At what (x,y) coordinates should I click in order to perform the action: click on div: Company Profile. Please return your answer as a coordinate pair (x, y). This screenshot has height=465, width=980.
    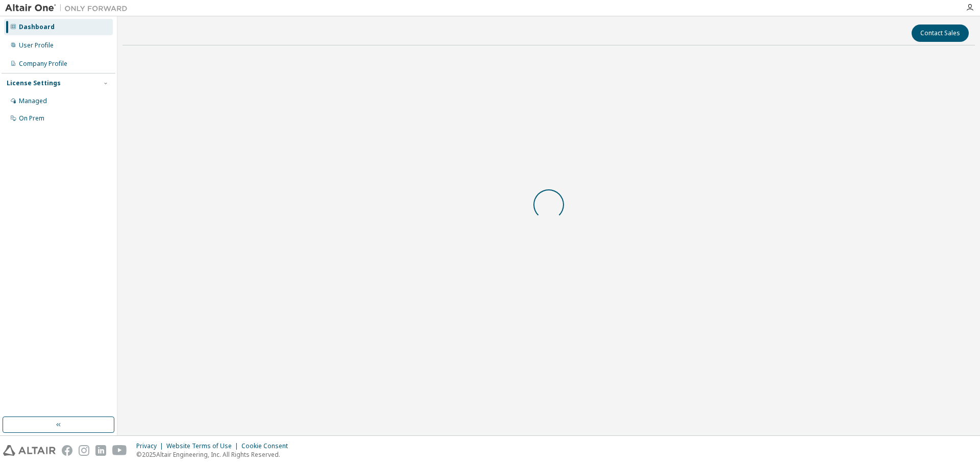
    Looking at the image, I should click on (43, 63).